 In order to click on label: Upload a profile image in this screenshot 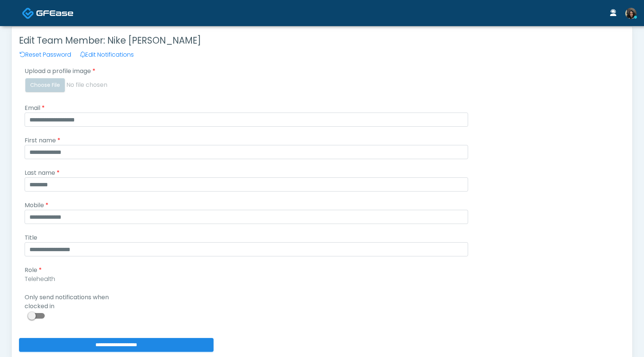, I will do `click(69, 71)`.